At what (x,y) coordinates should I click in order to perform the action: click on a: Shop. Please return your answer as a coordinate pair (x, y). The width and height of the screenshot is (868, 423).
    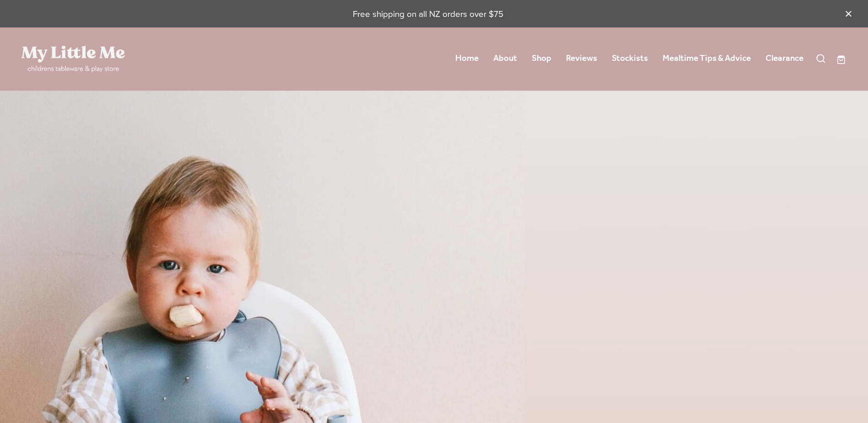
    Looking at the image, I should click on (541, 58).